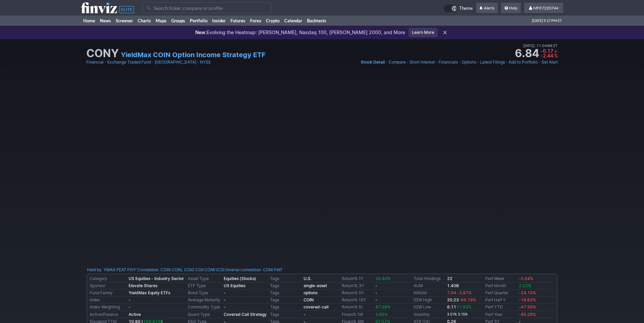  Describe the element at coordinates (501, 293) in the screenshot. I see `td: Perf Quarter` at that location.